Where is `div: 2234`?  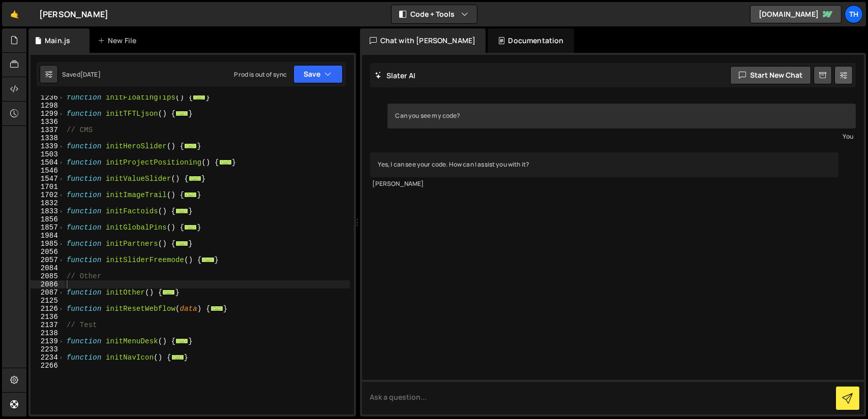 div: 2234 is located at coordinates (47, 358).